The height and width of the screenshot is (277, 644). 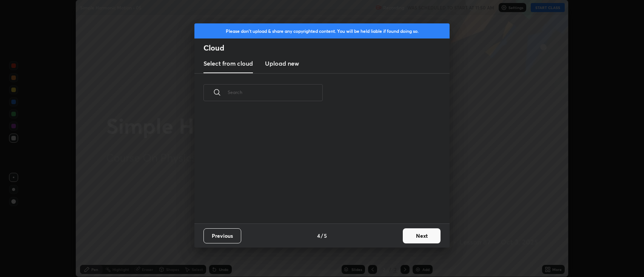 What do you see at coordinates (222, 235) in the screenshot?
I see `button: Previous` at bounding box center [222, 235].